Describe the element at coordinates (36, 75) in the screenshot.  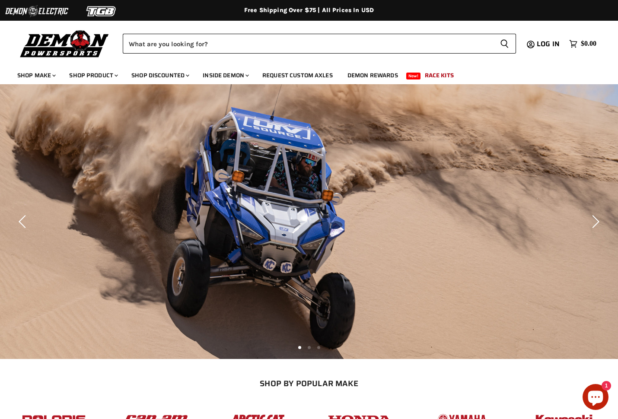
I see `a: Shop Make` at that location.